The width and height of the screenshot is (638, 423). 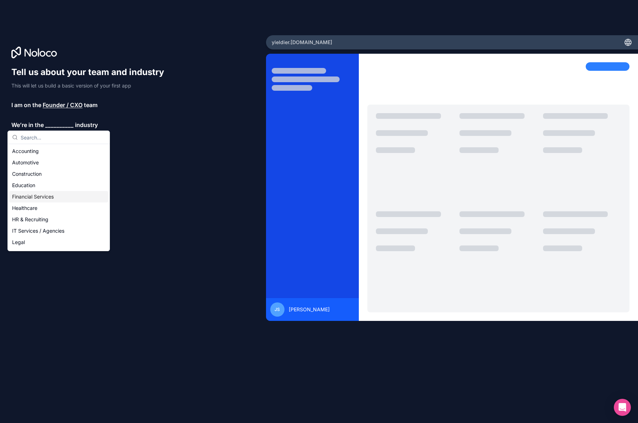 I want to click on div: Healthcare, so click(x=59, y=208).